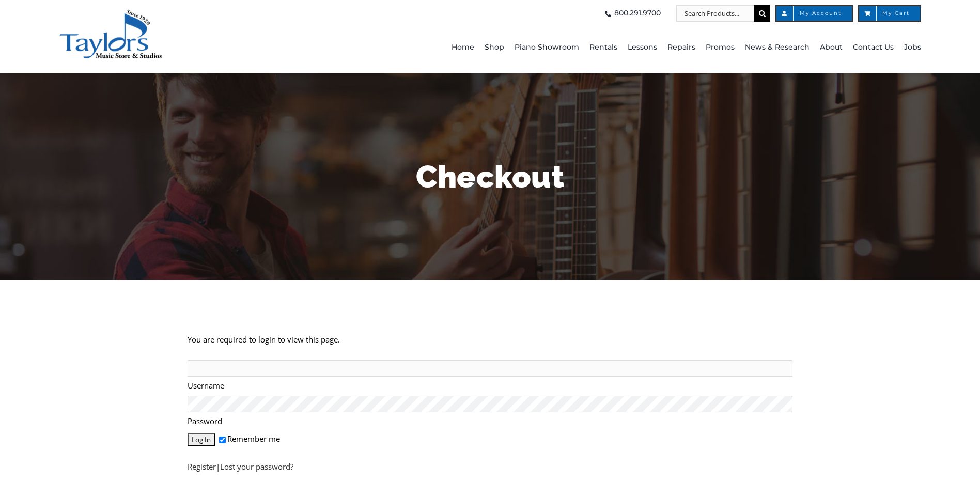  I want to click on a: Register, so click(201, 466).